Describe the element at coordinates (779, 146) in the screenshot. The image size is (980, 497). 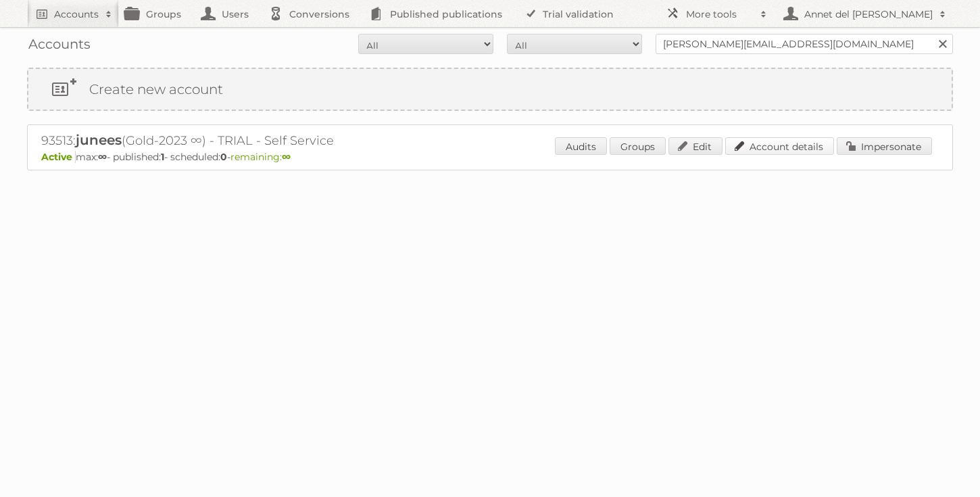
I see `a: Account details` at that location.